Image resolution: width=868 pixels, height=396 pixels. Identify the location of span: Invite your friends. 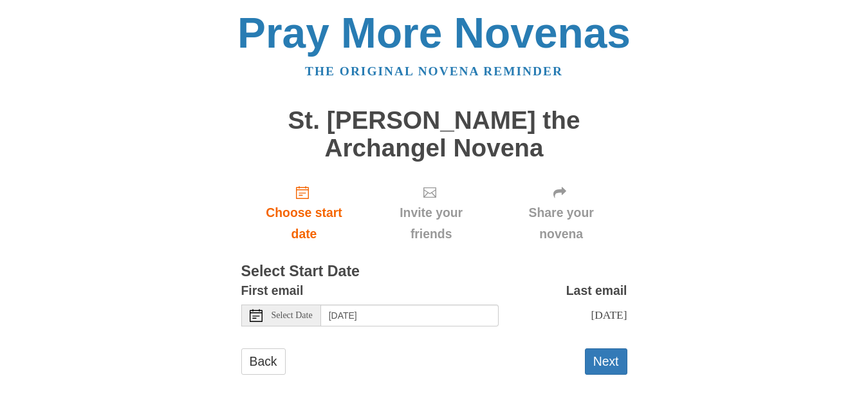
(431, 223).